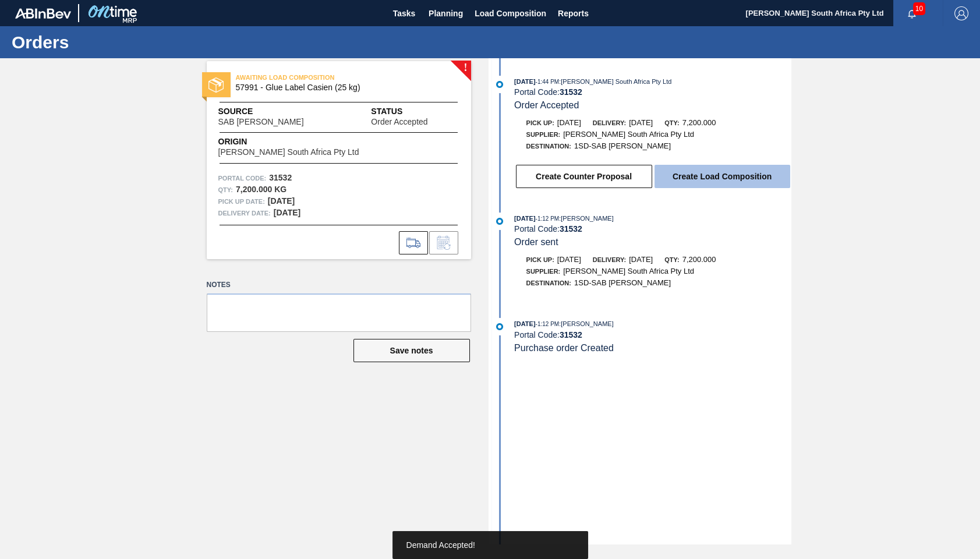  I want to click on span: Order sent, so click(536, 242).